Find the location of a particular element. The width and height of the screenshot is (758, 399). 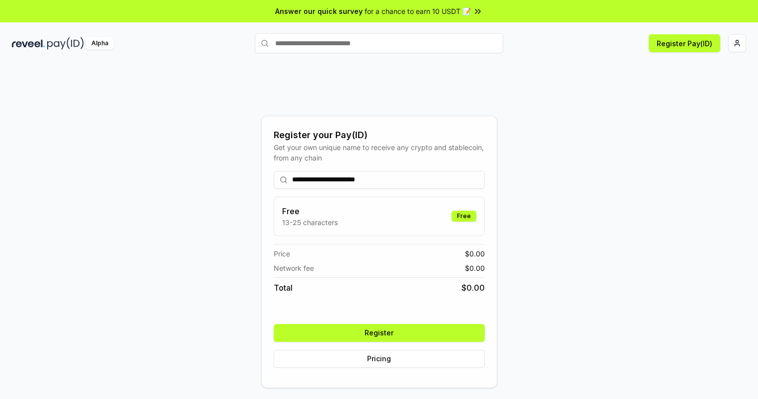

span: Price is located at coordinates (282, 253).